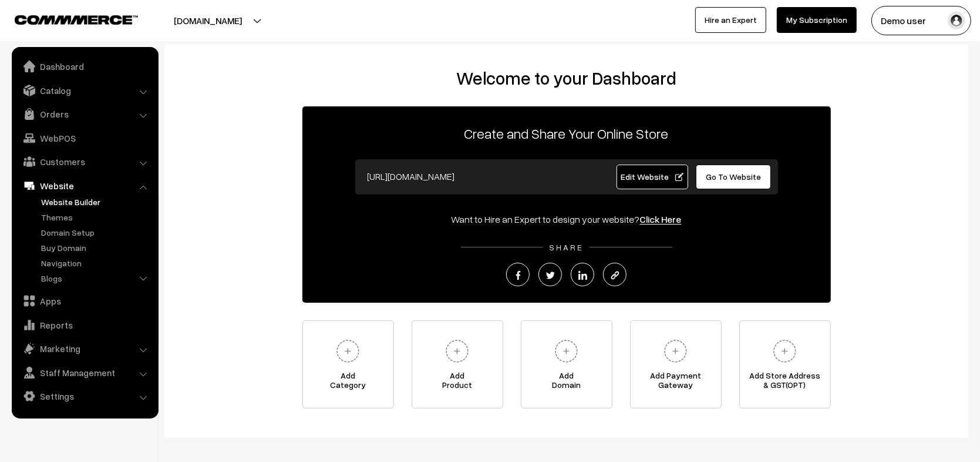  Describe the element at coordinates (567, 364) in the screenshot. I see `a: AddDomain` at that location.